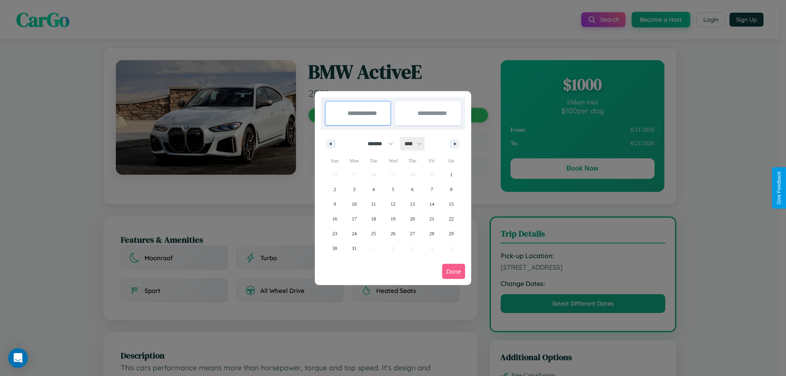 The height and width of the screenshot is (376, 786). Describe the element at coordinates (335, 234) in the screenshot. I see `button: 23` at that location.